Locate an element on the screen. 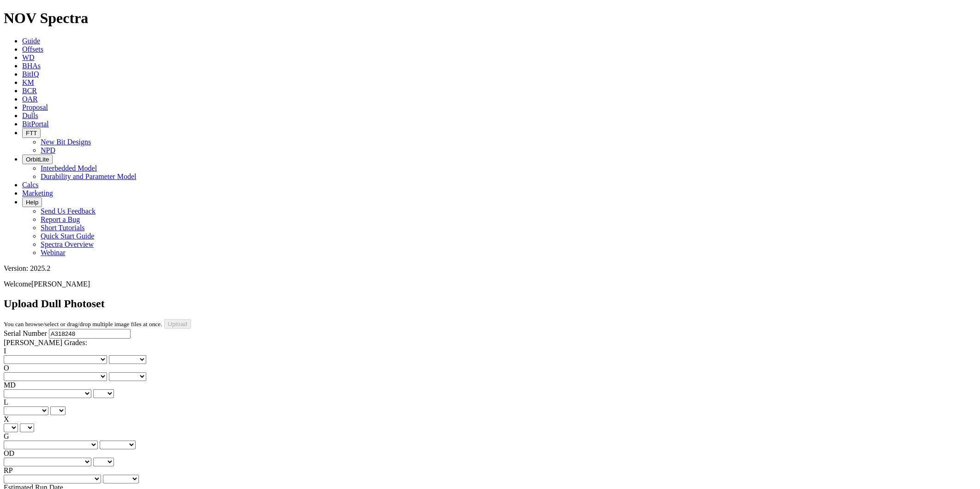 The image size is (980, 489). label: OD is located at coordinates (9, 453).